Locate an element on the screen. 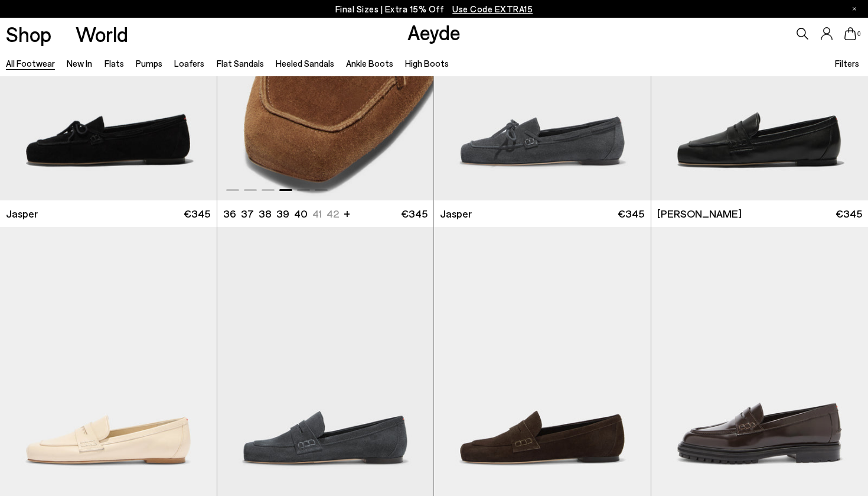 Image resolution: width=868 pixels, height=496 pixels. a: Pumps is located at coordinates (149, 64).